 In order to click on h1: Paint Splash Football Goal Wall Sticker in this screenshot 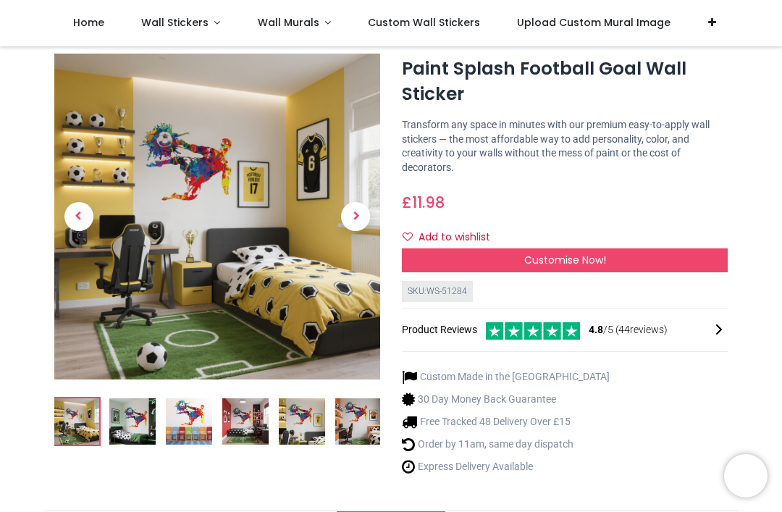, I will do `click(565, 81)`.